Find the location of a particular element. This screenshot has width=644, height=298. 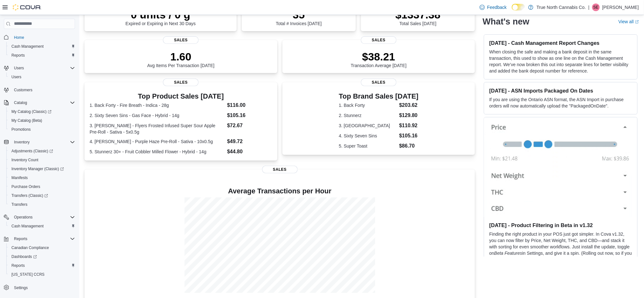

span: Operations is located at coordinates (23, 217).